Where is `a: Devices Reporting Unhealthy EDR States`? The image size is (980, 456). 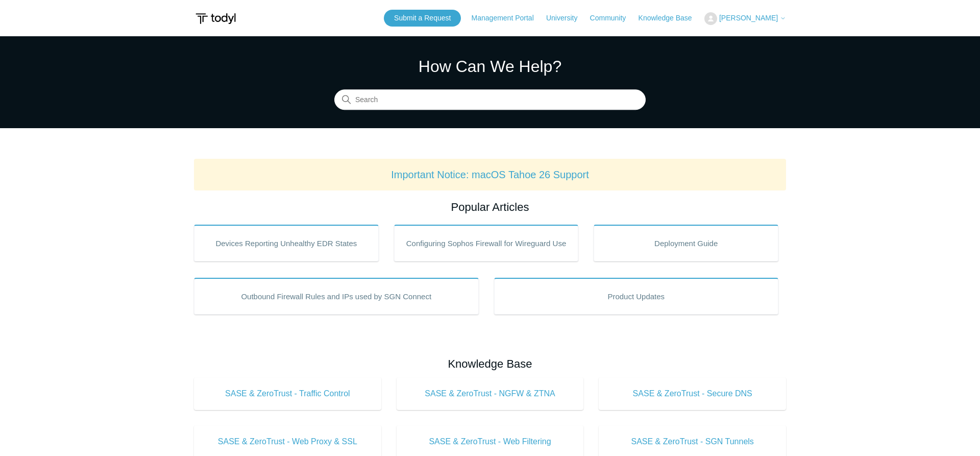
a: Devices Reporting Unhealthy EDR States is located at coordinates (287, 243).